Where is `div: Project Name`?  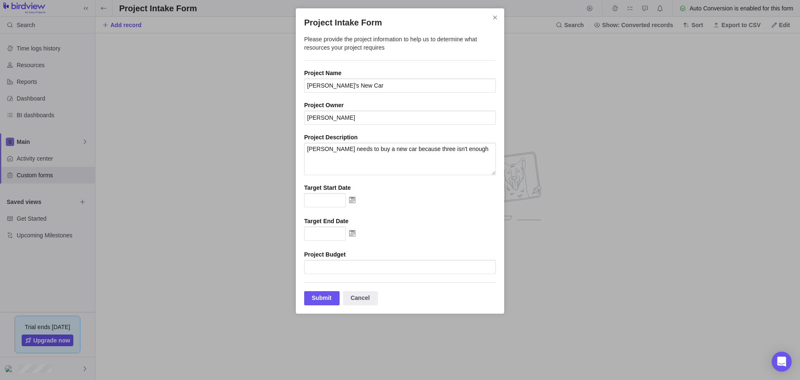 div: Project Name is located at coordinates (400, 73).